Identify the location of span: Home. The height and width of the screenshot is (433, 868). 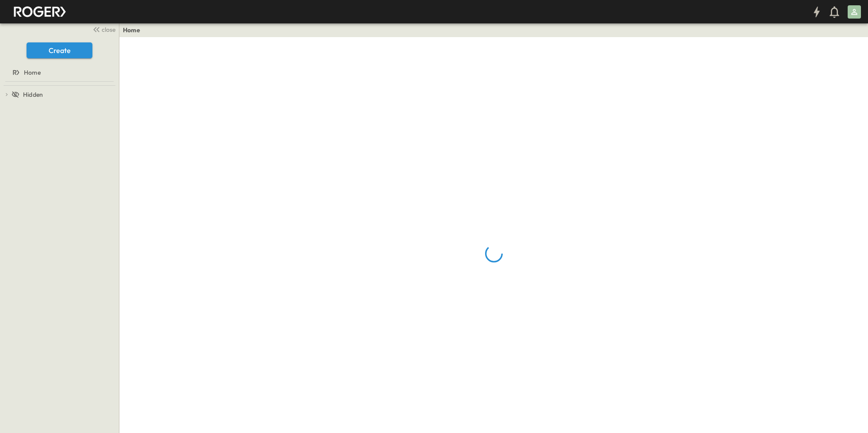
(32, 73).